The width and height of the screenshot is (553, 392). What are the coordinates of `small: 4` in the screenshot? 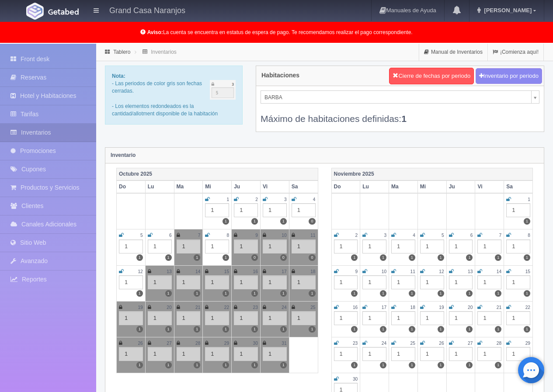 It's located at (314, 199).